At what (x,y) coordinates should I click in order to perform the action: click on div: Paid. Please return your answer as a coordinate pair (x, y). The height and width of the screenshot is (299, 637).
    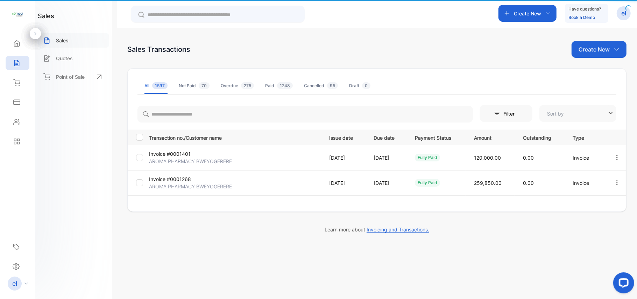
    Looking at the image, I should click on (279, 86).